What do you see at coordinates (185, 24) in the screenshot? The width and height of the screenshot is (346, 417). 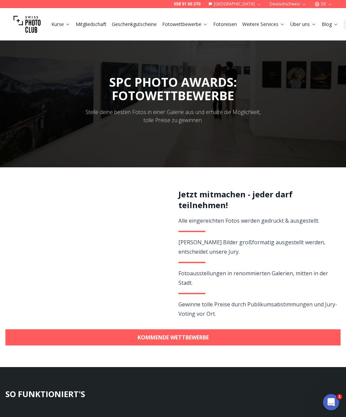 I see `button: Fotowettbewerbe` at bounding box center [185, 24].